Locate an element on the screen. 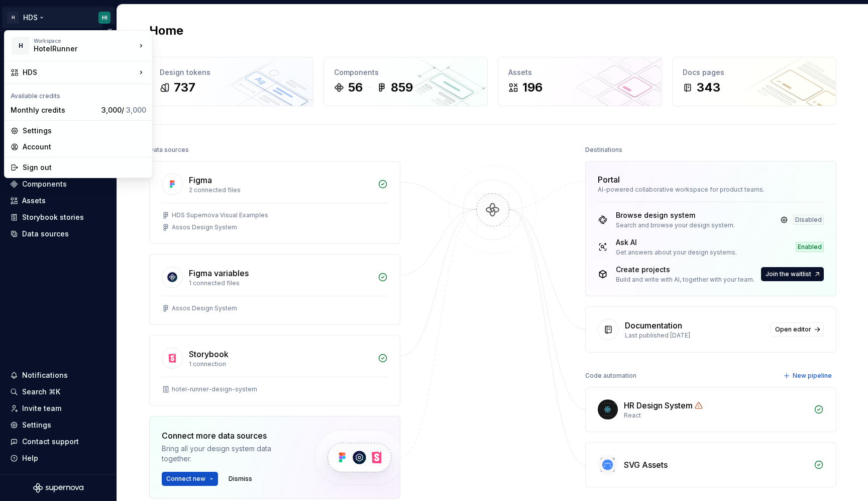 The height and width of the screenshot is (501, 868). div: Sign out is located at coordinates (85, 168).